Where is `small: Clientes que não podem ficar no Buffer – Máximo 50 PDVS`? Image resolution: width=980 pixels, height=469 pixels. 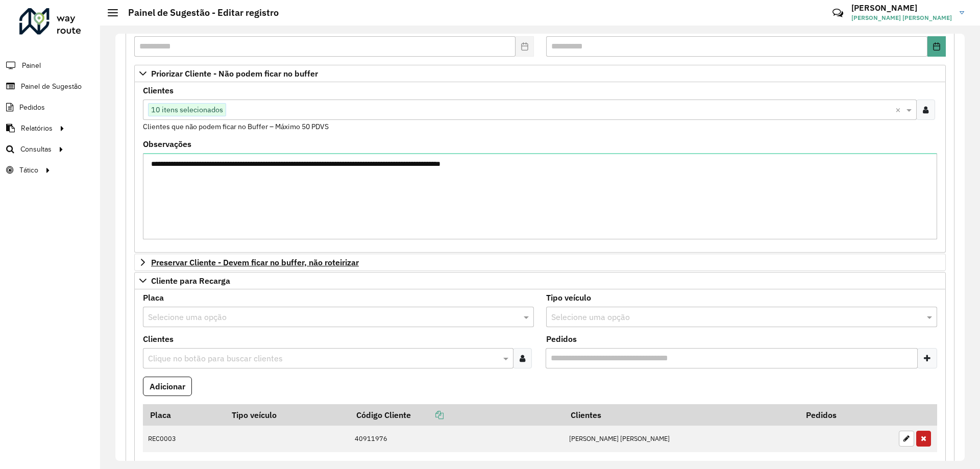 small: Clientes que não podem ficar no Buffer – Máximo 50 PDVS is located at coordinates (236, 126).